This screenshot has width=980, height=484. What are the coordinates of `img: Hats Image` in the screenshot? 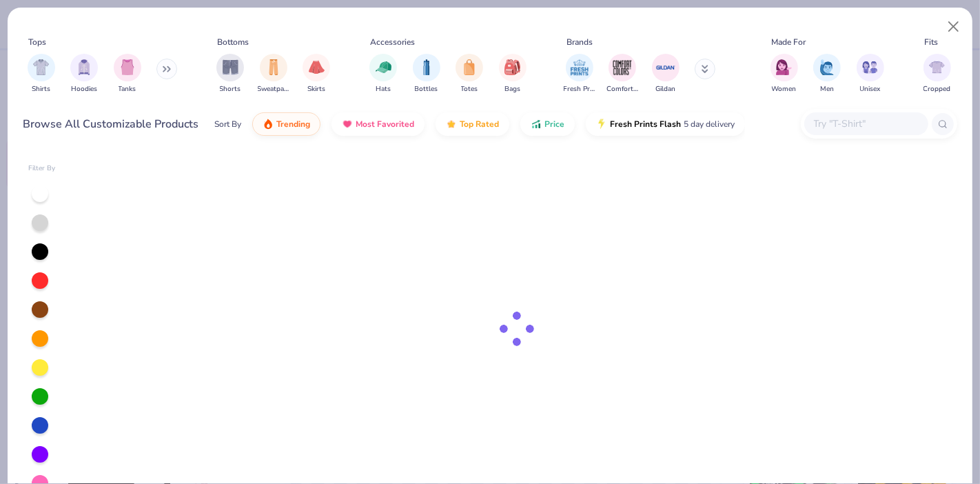 It's located at (383, 67).